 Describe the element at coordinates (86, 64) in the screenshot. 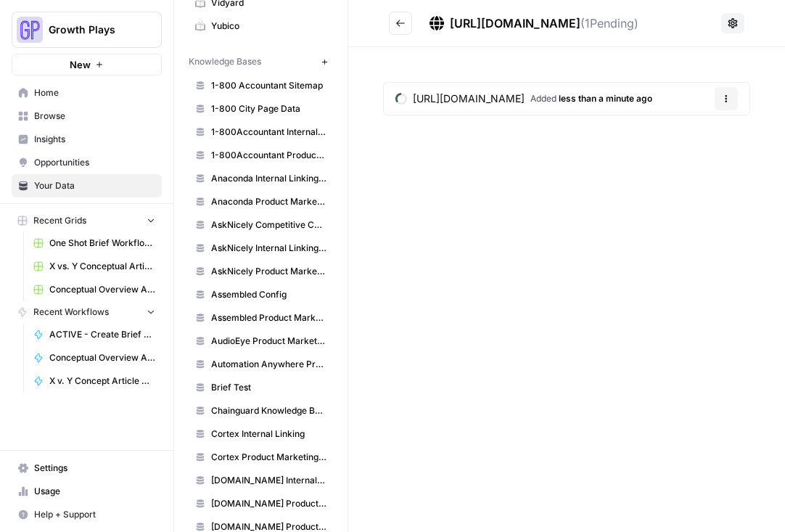

I see `button: New` at that location.